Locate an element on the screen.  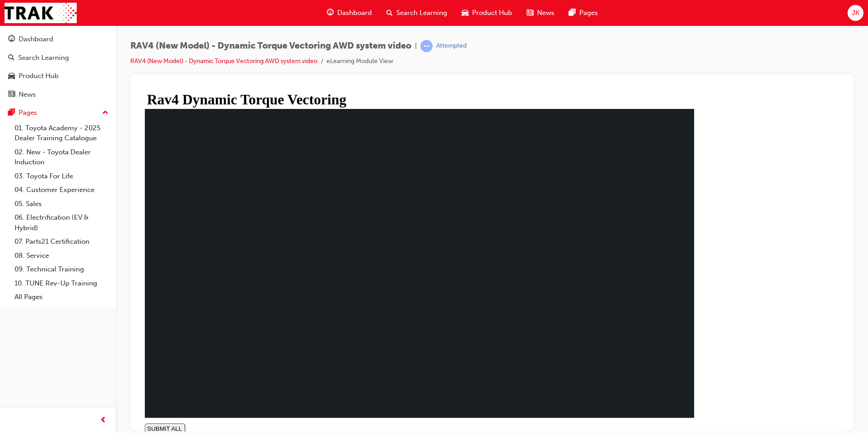
a: Trak is located at coordinates (40, 13).